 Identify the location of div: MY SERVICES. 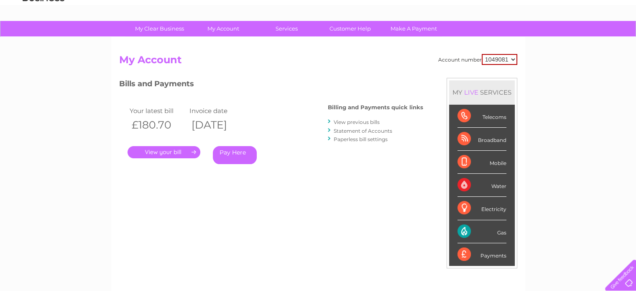
(482, 92).